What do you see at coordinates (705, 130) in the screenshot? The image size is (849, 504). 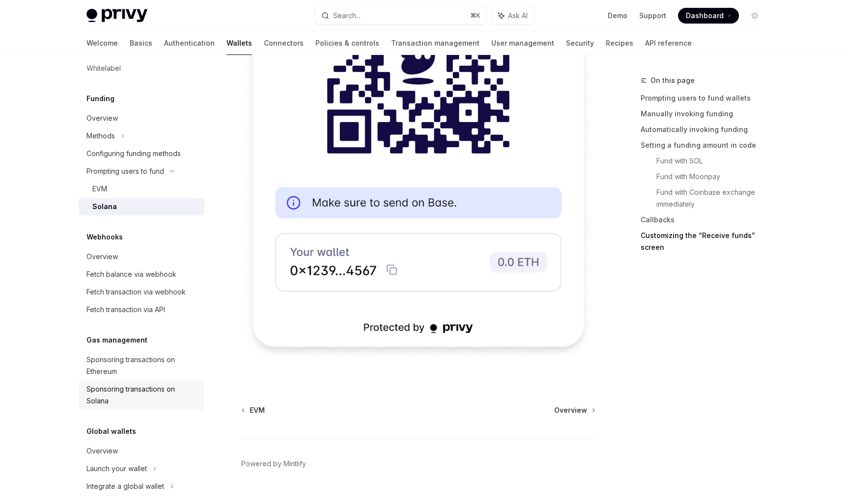 I see `a: Automatically invoking funding` at bounding box center [705, 130].